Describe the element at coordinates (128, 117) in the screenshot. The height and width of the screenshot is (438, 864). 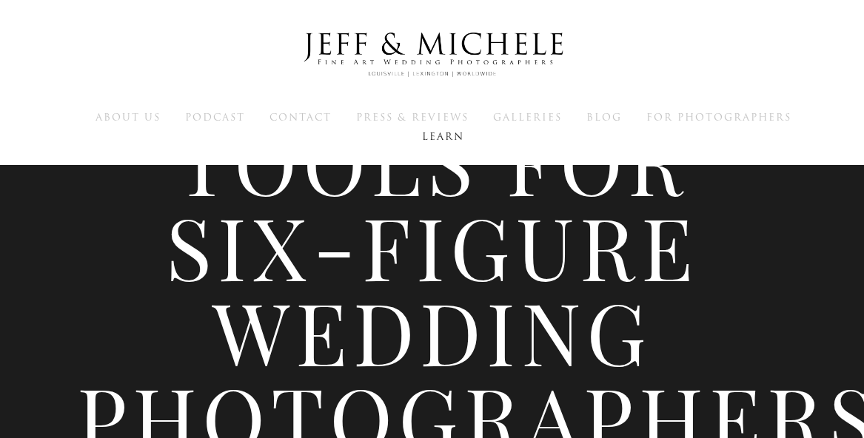
I see `a: About Us` at that location.